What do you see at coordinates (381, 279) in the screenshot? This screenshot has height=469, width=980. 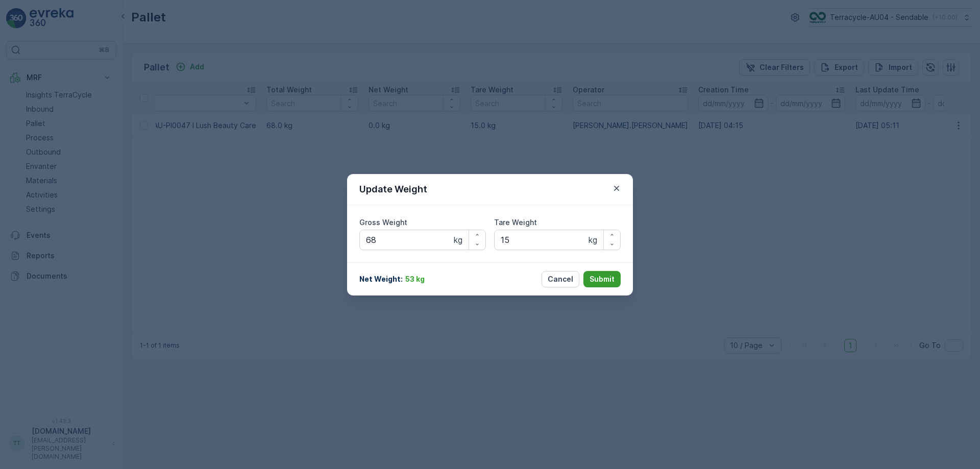 I see `p: Net Weight :` at bounding box center [381, 279].